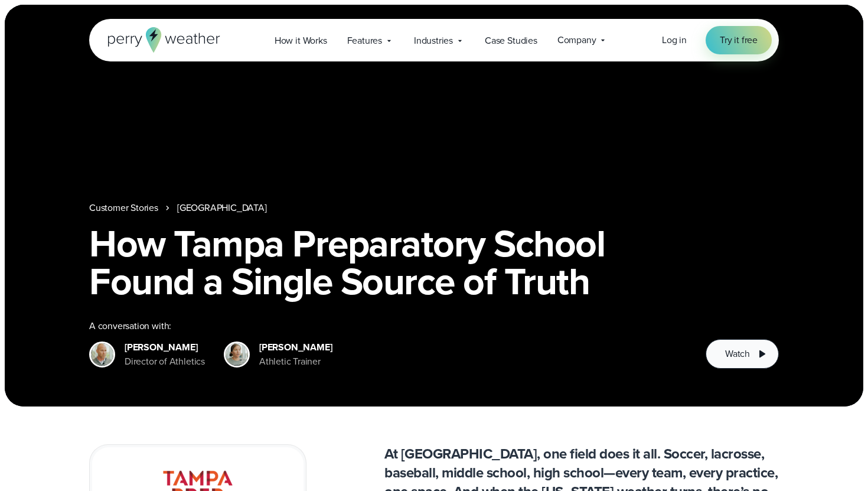 The height and width of the screenshot is (491, 868). Describe the element at coordinates (675, 40) in the screenshot. I see `span: Log in` at that location.